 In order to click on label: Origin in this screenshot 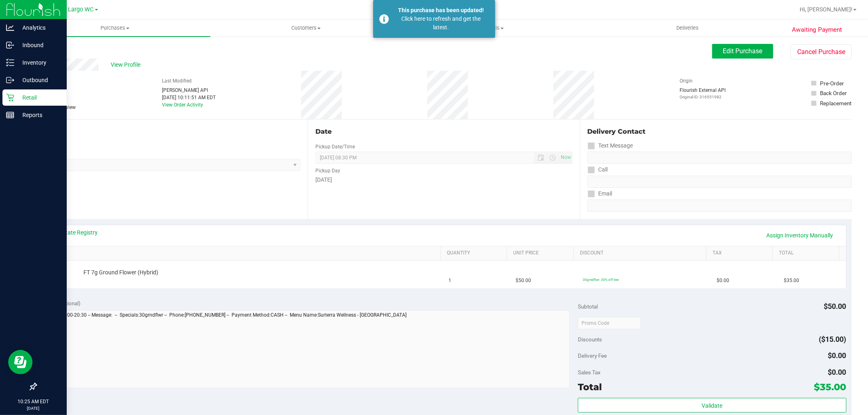, I will do `click(687, 81)`.